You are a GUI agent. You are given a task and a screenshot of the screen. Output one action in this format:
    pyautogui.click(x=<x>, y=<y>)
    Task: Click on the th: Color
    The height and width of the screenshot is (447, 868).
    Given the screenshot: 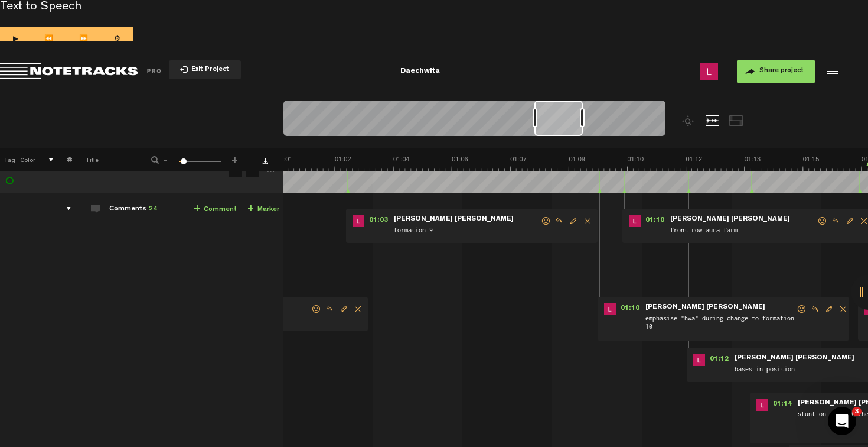 What is the action you would take?
    pyautogui.click(x=27, y=160)
    